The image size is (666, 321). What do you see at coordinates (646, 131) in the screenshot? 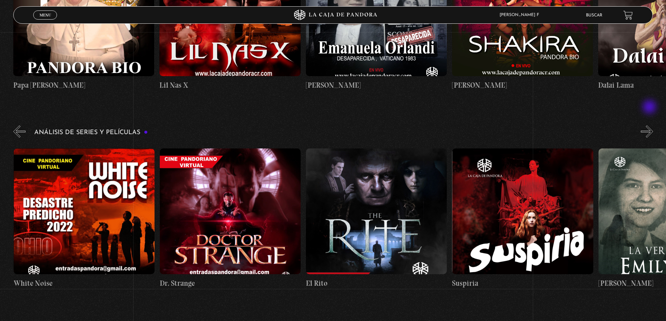
I see `button: Next` at bounding box center [646, 131].